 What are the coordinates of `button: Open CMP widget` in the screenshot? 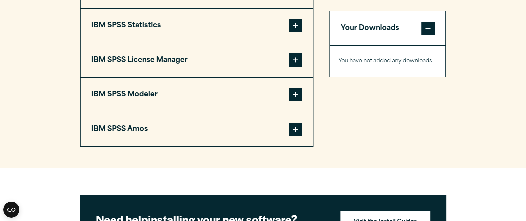 It's located at (11, 210).